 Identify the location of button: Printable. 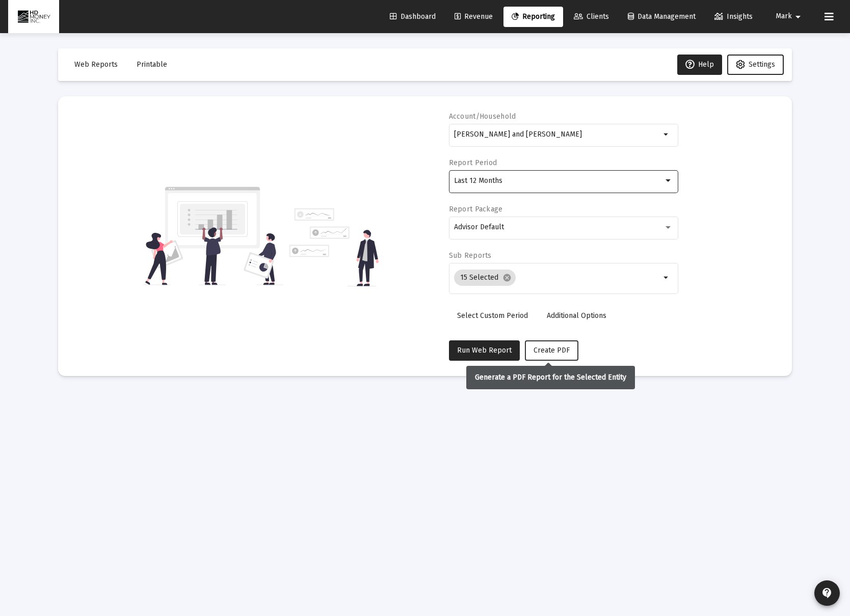
(152, 65).